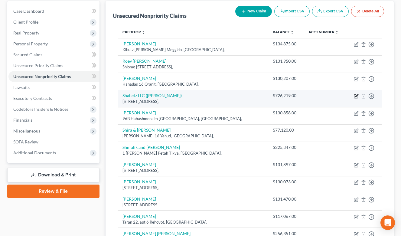 The image size is (401, 236). I want to click on span: Client Profile, so click(26, 22).